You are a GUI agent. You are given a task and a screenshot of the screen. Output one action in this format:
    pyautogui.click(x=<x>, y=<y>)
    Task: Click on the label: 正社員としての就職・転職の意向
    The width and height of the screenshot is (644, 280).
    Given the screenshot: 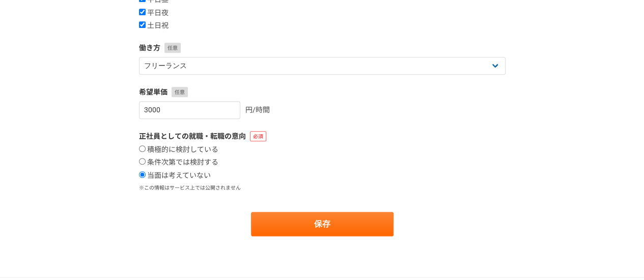 What is the action you would take?
    pyautogui.click(x=322, y=136)
    